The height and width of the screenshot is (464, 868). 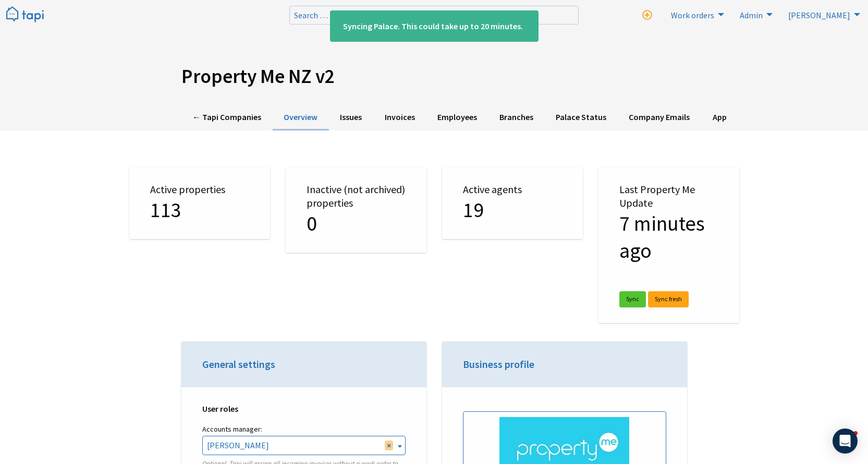 What do you see at coordinates (845, 441) in the screenshot?
I see `div: Open Intercom Messenger` at bounding box center [845, 441].